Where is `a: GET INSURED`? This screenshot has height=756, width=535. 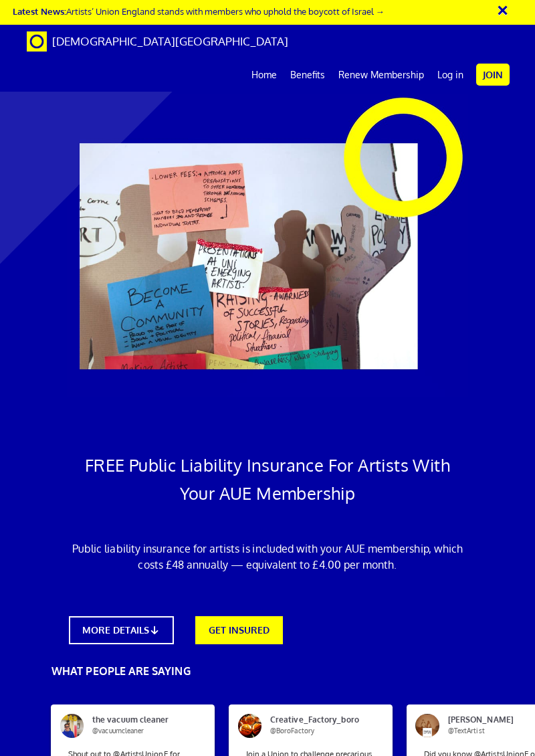 a: GET INSURED is located at coordinates (239, 630).